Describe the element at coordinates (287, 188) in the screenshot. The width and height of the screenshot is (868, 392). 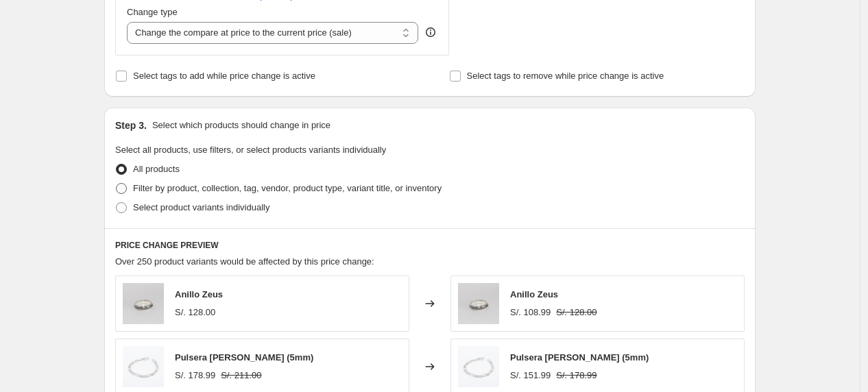
I see `span: Filter by product, collection, tag, vendor, product type, variant title, or inventory` at that location.